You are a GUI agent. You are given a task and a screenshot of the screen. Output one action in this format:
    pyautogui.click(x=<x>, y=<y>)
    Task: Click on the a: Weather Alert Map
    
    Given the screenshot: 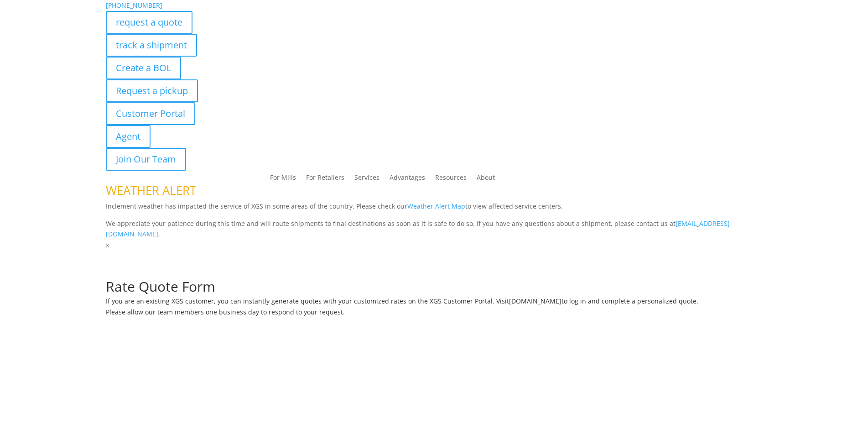 What is the action you would take?
    pyautogui.click(x=436, y=206)
    